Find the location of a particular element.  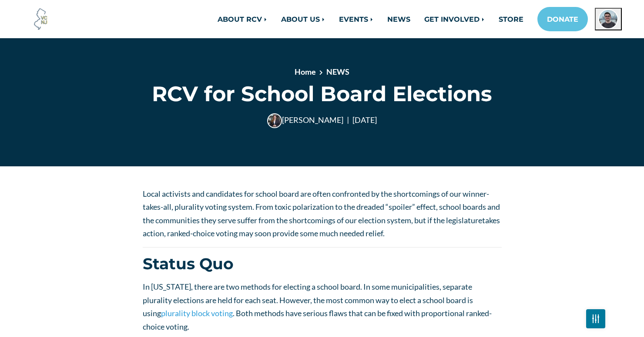

button: Open profile menu for Jack Cunningham is located at coordinates (608, 19).